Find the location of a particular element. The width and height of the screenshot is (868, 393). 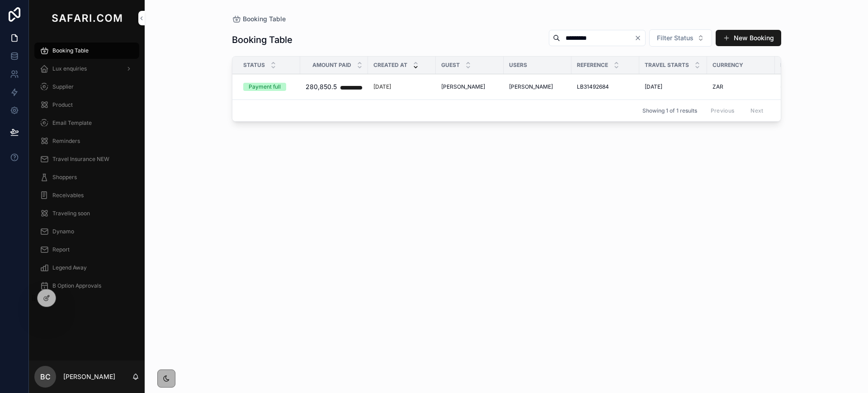

span: Lux enquiries is located at coordinates (70, 69).